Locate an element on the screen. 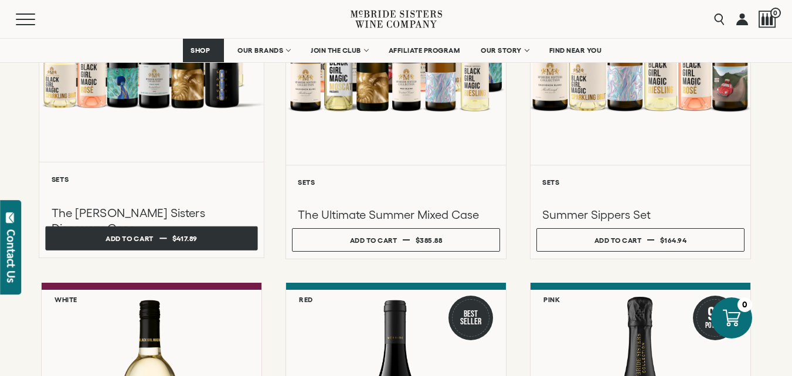  span: $417.89 is located at coordinates (185, 238).